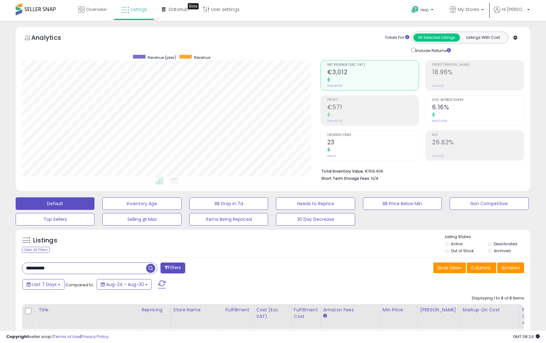  Describe the element at coordinates (468, 9) in the screenshot. I see `span: My Stores` at that location.